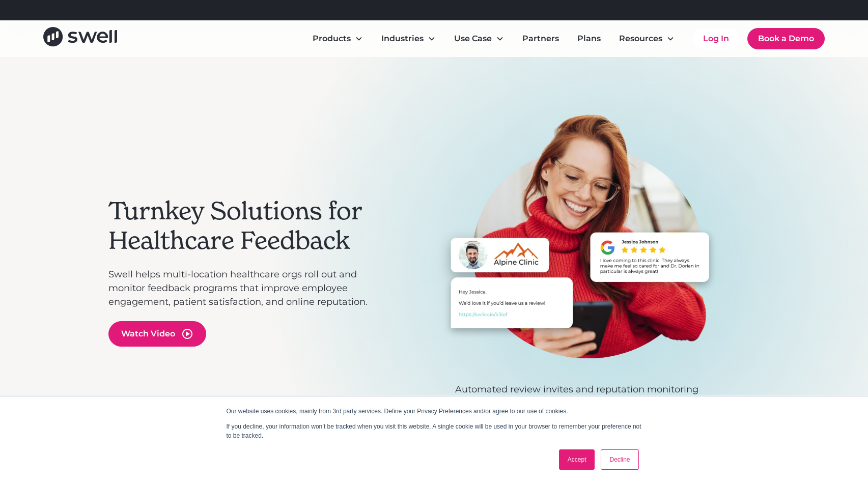 Image resolution: width=868 pixels, height=483 pixels. Describe the element at coordinates (619, 460) in the screenshot. I see `a: Decline` at that location.